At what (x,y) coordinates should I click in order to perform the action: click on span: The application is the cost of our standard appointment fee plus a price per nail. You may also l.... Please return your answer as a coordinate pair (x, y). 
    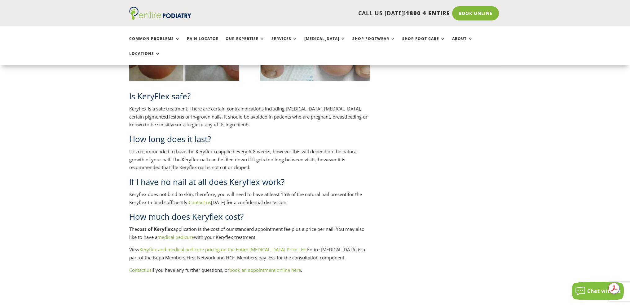
    Looking at the image, I should click on (247, 233).